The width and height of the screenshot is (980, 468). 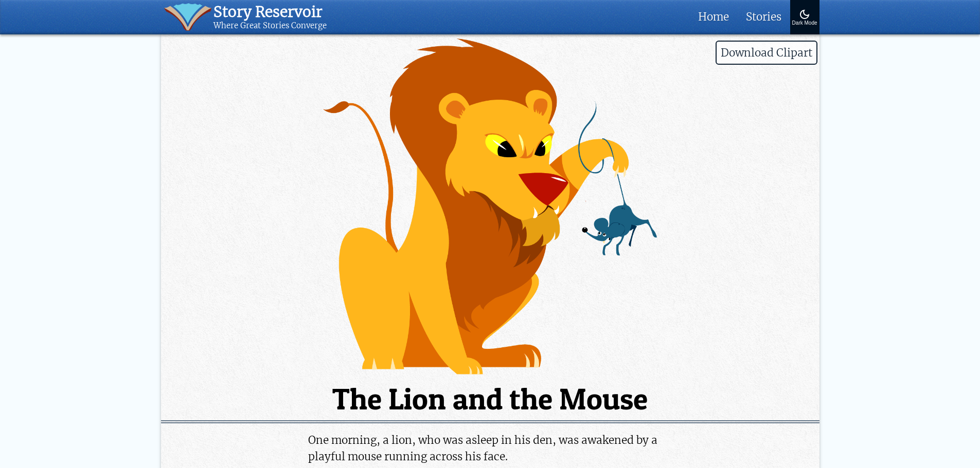 I want to click on h1: The Lion and the Mouse, so click(x=490, y=400).